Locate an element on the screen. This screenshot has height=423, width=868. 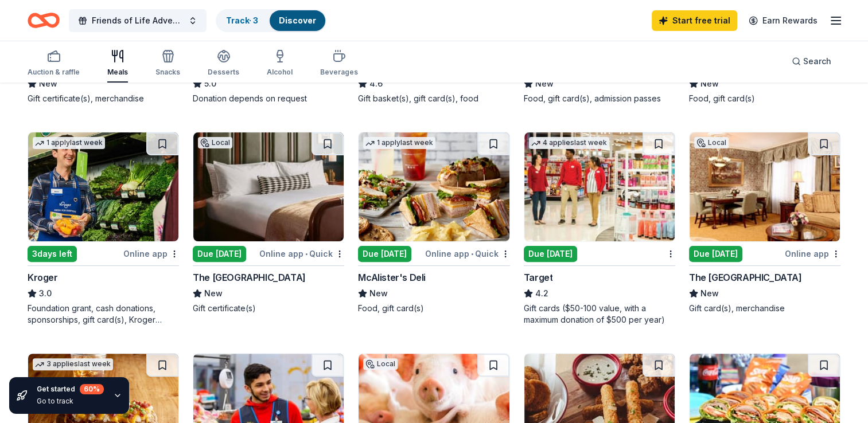
a: Home is located at coordinates (43, 20).